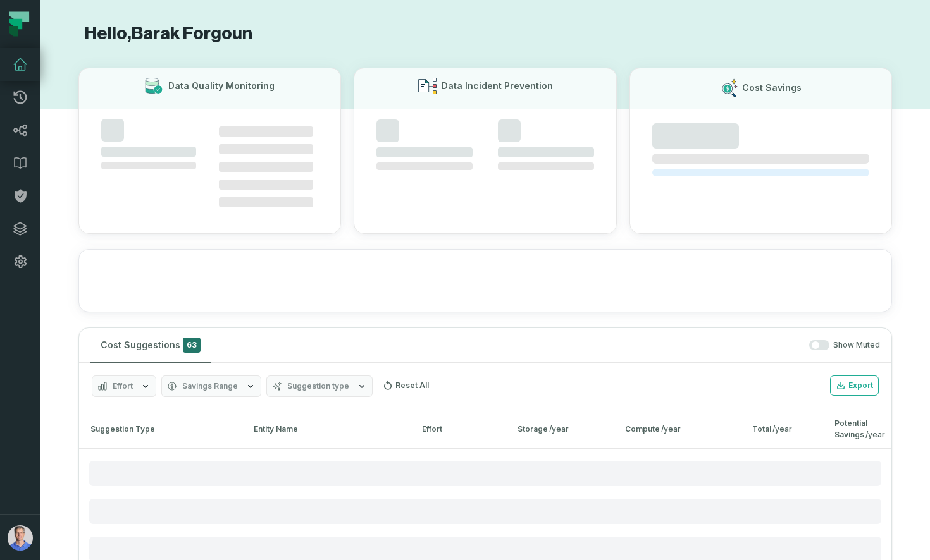 This screenshot has width=930, height=560. What do you see at coordinates (210, 151) in the screenshot?
I see `button: Data Quality Monitoring` at bounding box center [210, 151].